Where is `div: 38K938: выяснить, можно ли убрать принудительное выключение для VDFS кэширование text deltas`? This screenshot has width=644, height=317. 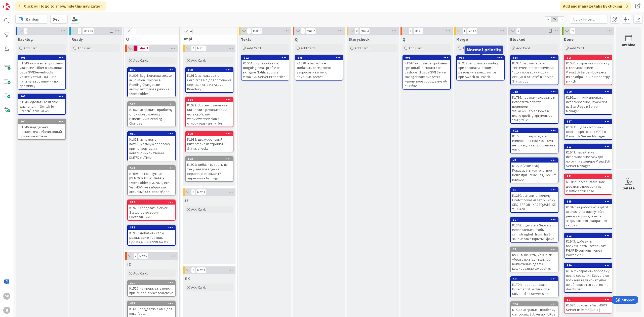 div: 38K938: выяснить, можно ли убрать принудительное выключение для VDFS кэширование text deltas is located at coordinates (534, 260).